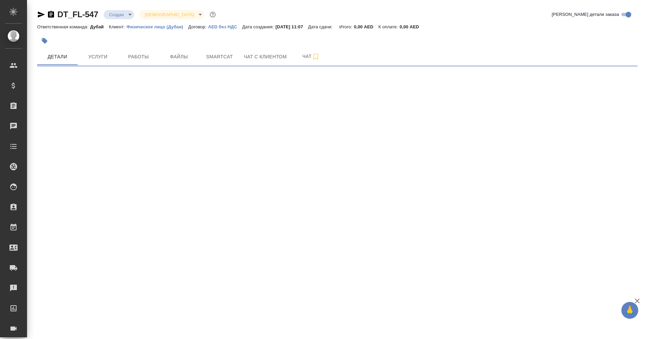 Image resolution: width=645 pixels, height=339 pixels. Describe the element at coordinates (259, 27) in the screenshot. I see `p: Дата создания:` at that location.